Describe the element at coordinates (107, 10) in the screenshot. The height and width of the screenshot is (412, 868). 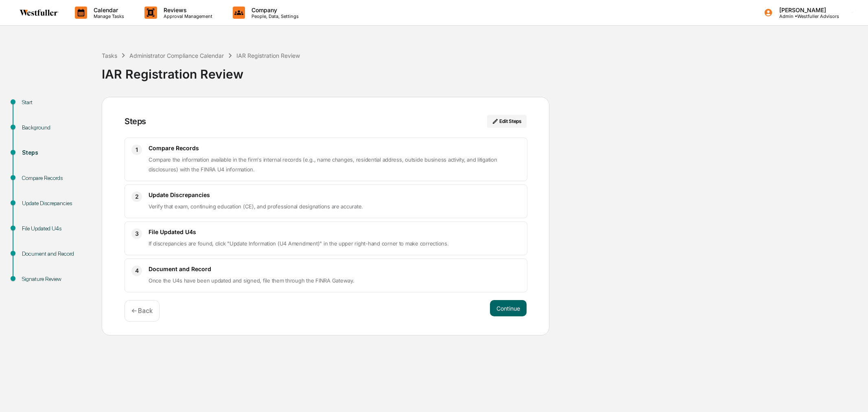
I see `p: Calendar` at that location.